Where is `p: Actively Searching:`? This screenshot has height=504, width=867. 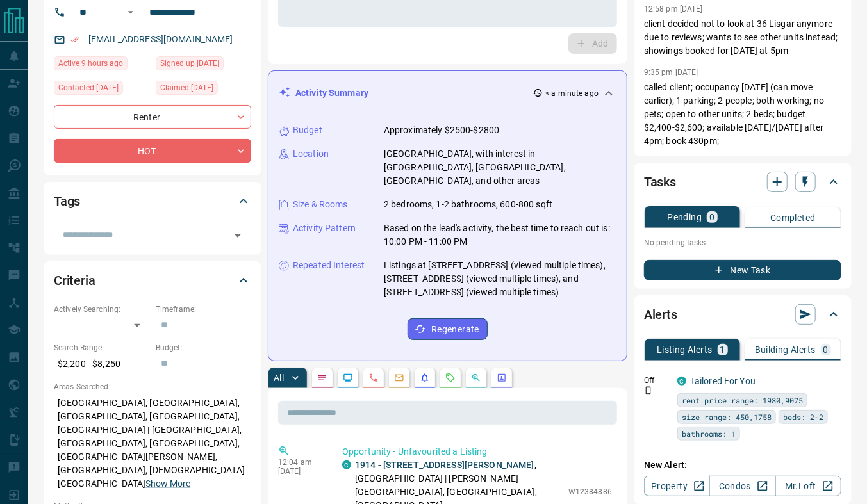 p: Actively Searching: is located at coordinates (101, 309).